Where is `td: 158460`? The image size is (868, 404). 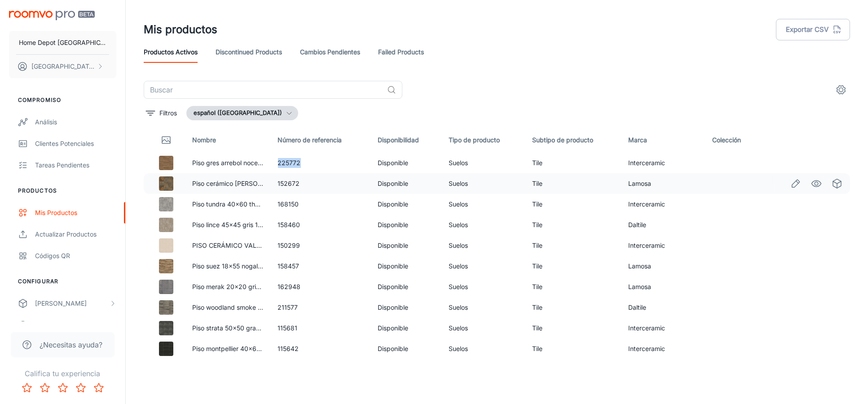 td: 158460 is located at coordinates (321, 224).